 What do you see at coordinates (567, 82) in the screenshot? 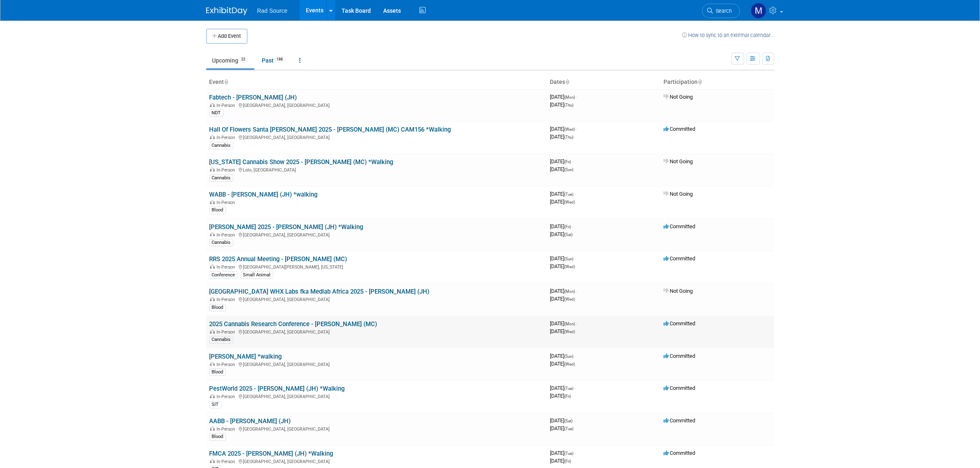
I see `a: Sort by Start Date` at bounding box center [567, 82].